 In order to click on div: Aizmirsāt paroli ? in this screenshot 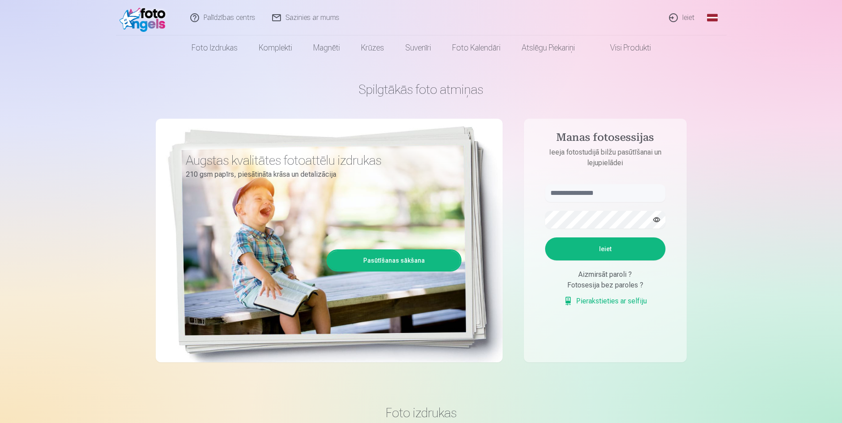, I will do `click(605, 274)`.